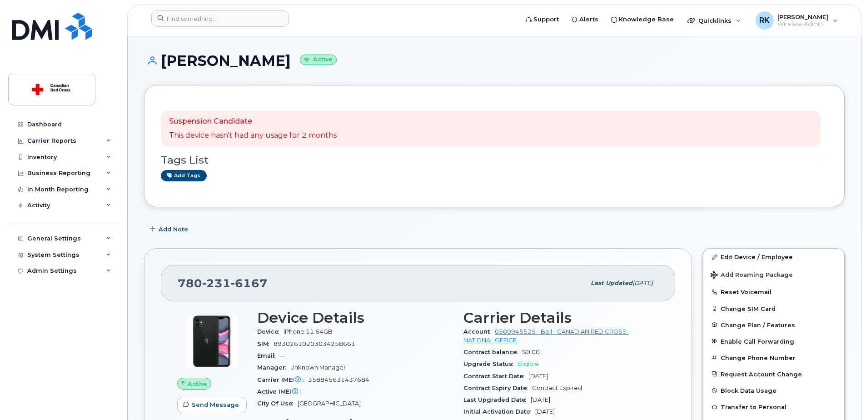 This screenshot has height=420, width=866. What do you see at coordinates (170, 229) in the screenshot?
I see `button: Add Note` at bounding box center [170, 229].